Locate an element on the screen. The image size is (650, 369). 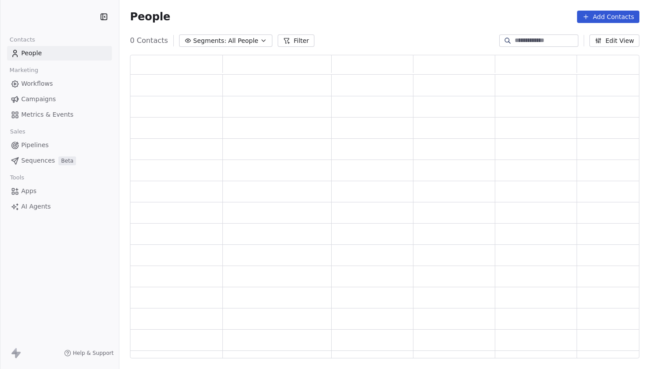
span: Help & Support is located at coordinates (93, 353).